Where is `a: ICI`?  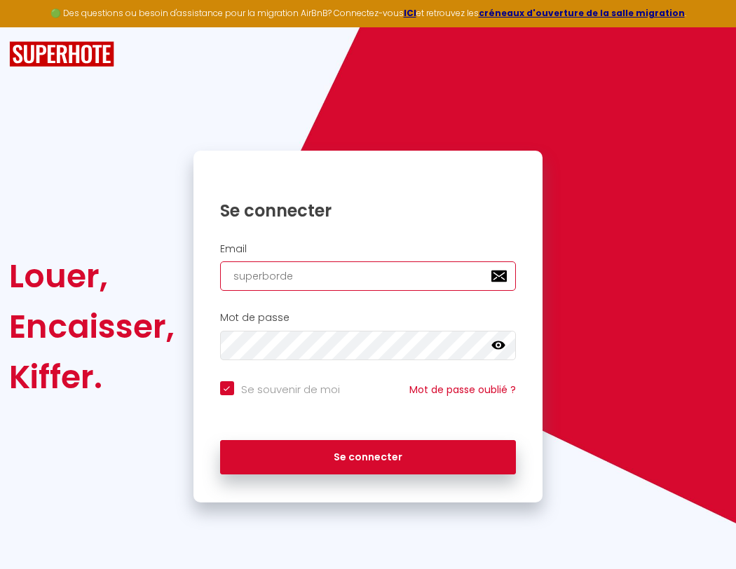
a: ICI is located at coordinates (410, 13).